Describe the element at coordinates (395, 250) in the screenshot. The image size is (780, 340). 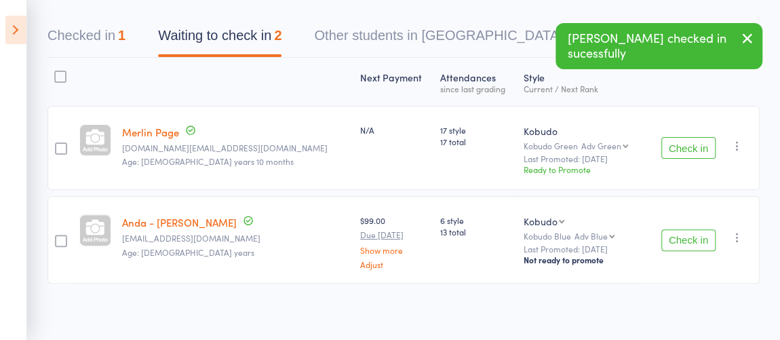
I see `a: Show more` at that location.